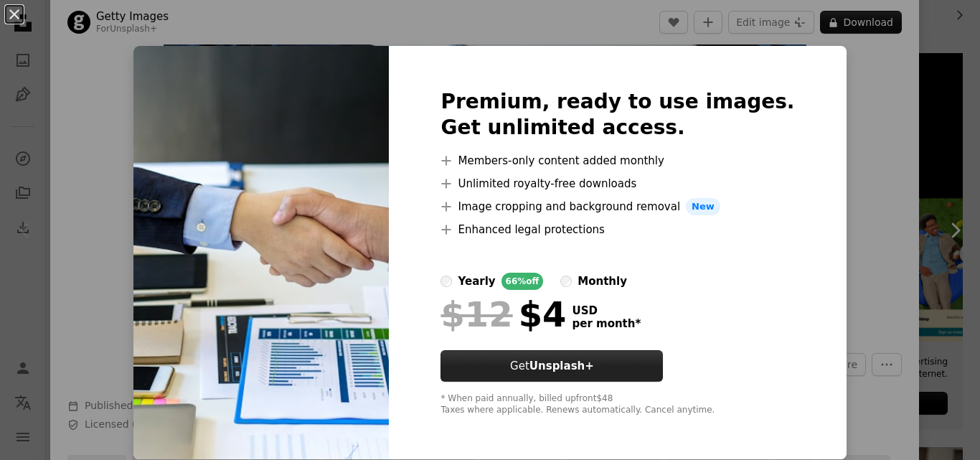 The height and width of the screenshot is (460, 980). What do you see at coordinates (566, 281) in the screenshot?
I see `input: monthly` at bounding box center [566, 281].